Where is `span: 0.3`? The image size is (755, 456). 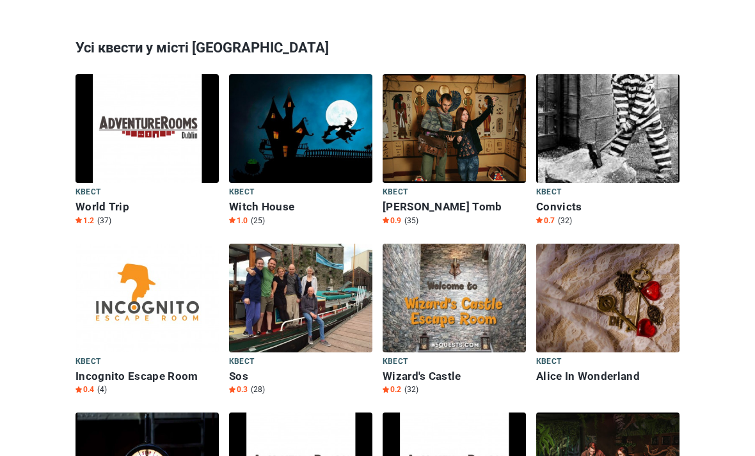
span: 0.3 is located at coordinates (238, 390).